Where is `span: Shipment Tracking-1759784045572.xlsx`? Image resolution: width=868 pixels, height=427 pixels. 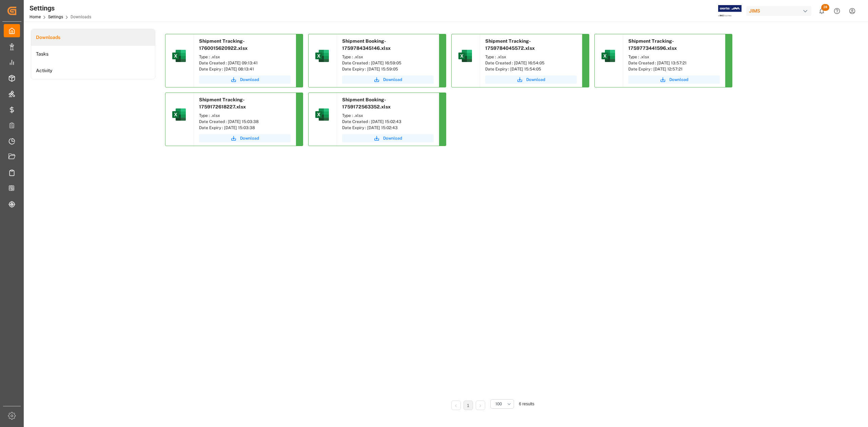
span: Shipment Tracking-1759784045572.xlsx is located at coordinates (510, 45).